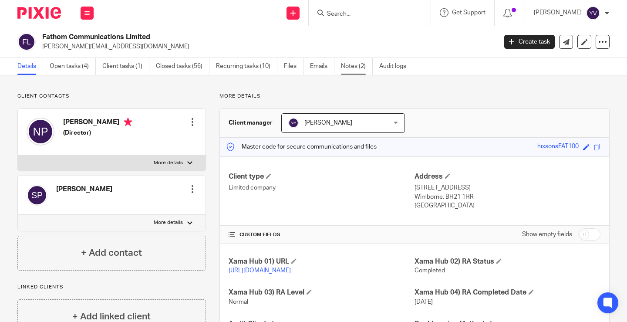 The height and width of the screenshot is (322, 627). What do you see at coordinates (366, 14) in the screenshot?
I see `input: Search` at bounding box center [366, 14].